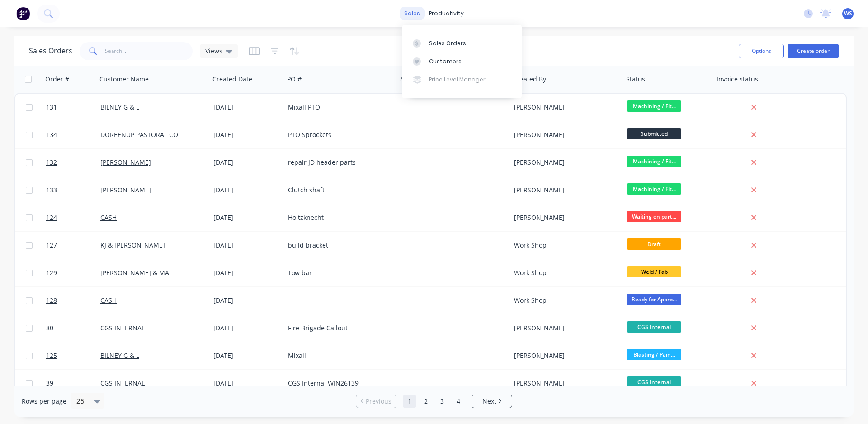 The height and width of the screenshot is (424, 868). Describe the element at coordinates (761, 51) in the screenshot. I see `button: Options` at that location.